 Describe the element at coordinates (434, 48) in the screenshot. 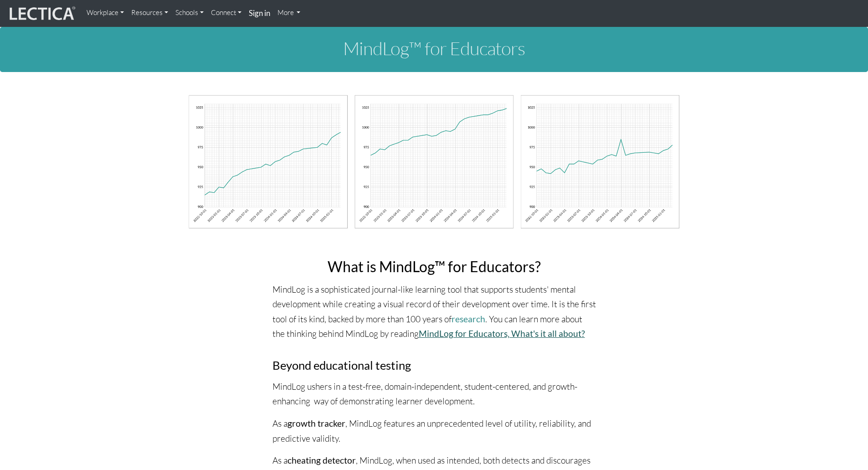

I see `h1: MindLog™ for Educators` at that location.